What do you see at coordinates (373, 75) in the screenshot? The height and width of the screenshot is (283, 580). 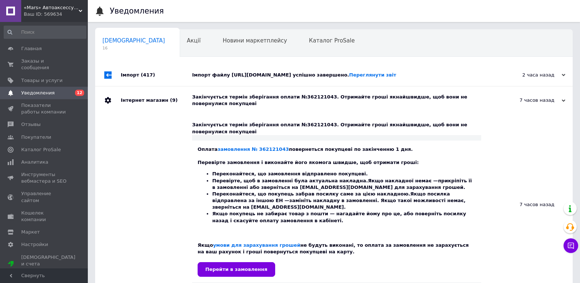 I see `a: Переглянути звіт` at bounding box center [373, 75].